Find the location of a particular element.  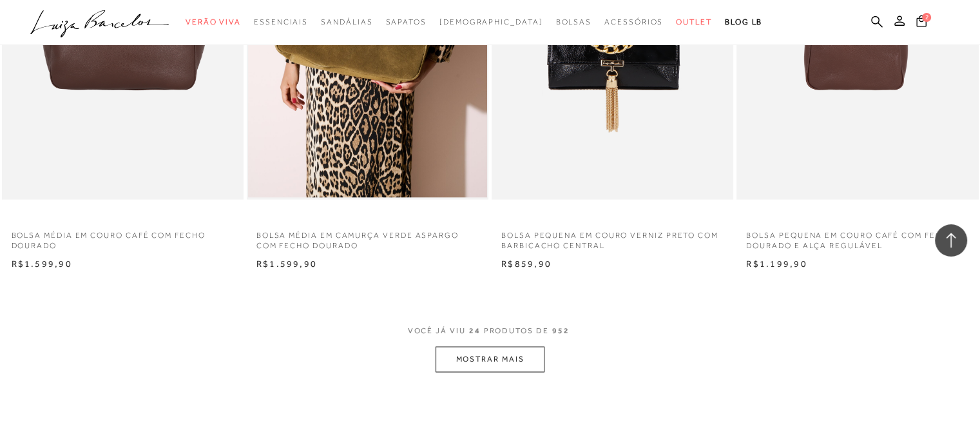

span: Acessórios is located at coordinates (633, 22).